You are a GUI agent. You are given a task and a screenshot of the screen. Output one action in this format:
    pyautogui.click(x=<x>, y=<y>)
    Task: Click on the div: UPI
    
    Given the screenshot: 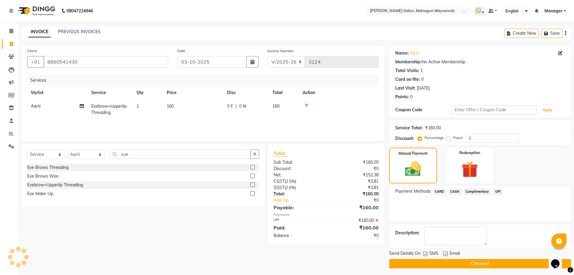 What is the action you would take?
    pyautogui.click(x=298, y=221)
    